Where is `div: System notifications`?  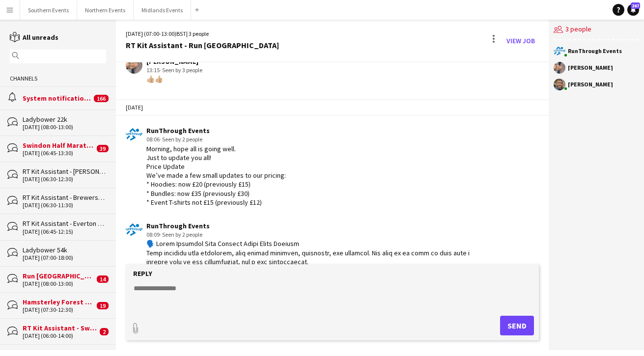
div: System notifications is located at coordinates (57, 98).